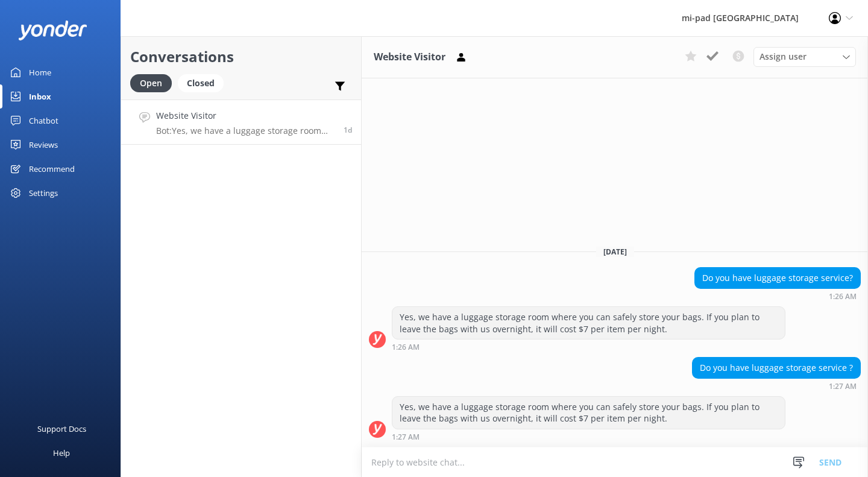 The width and height of the screenshot is (868, 477). I want to click on p: Bot: Yes, we have a luggage storage room where you can safely store your bags. If you plan to lea..., so click(245, 131).